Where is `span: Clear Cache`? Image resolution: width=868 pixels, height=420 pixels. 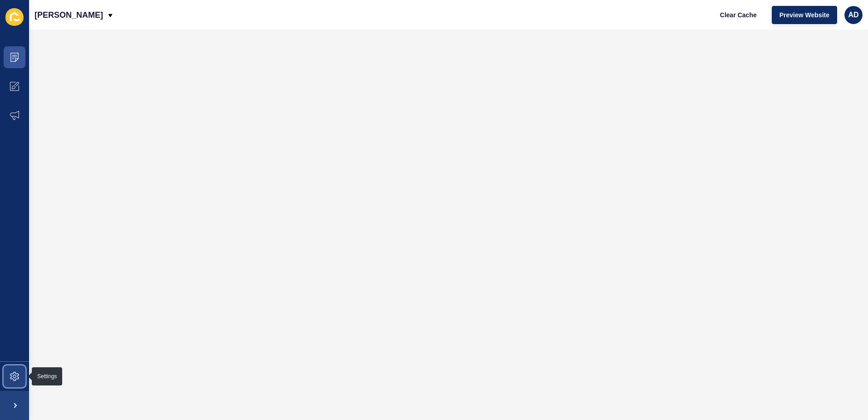 span: Clear Cache is located at coordinates (738, 15).